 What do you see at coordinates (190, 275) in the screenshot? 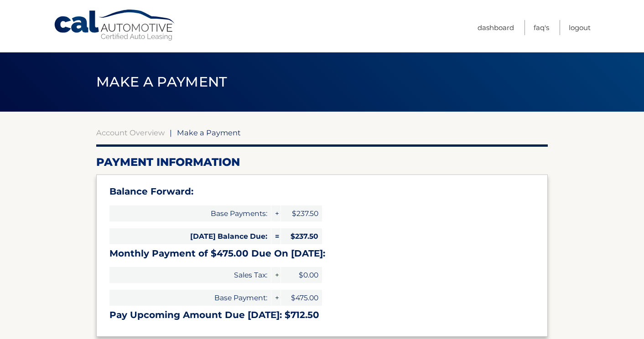
I see `span: Sales Tax:` at bounding box center [190, 275].